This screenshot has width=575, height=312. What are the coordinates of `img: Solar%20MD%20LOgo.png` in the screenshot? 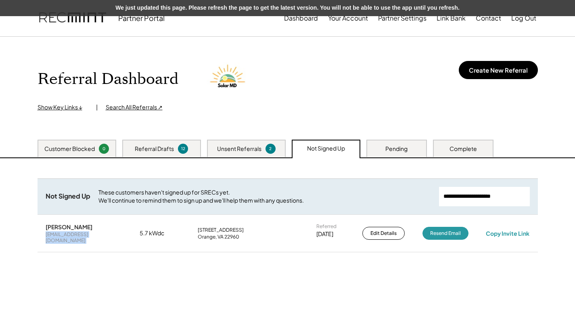 It's located at (229, 79).